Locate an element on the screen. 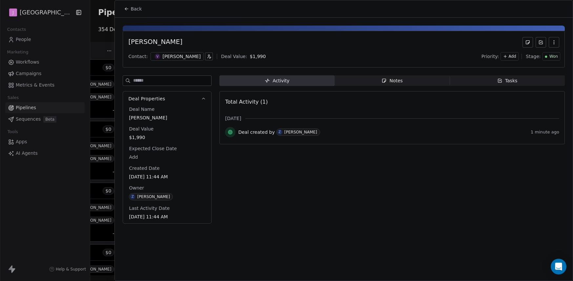 The image size is (573, 281). span: Total Activity (1) is located at coordinates (246, 102).